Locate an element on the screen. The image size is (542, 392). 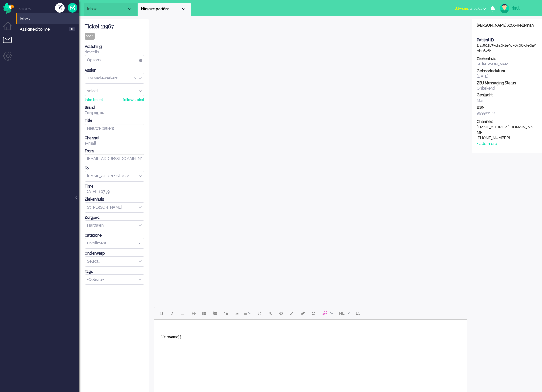
div: ZBJ Messaging Status is located at coordinates (507, 83).